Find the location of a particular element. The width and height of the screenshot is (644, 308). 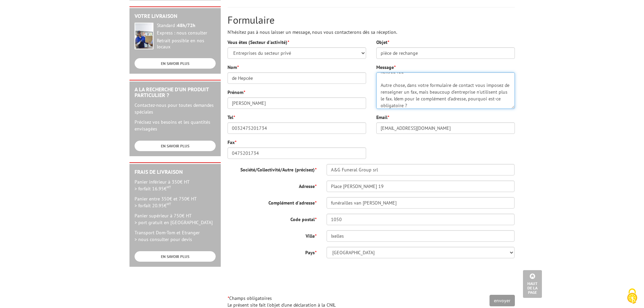

label: Email is located at coordinates (382, 117).